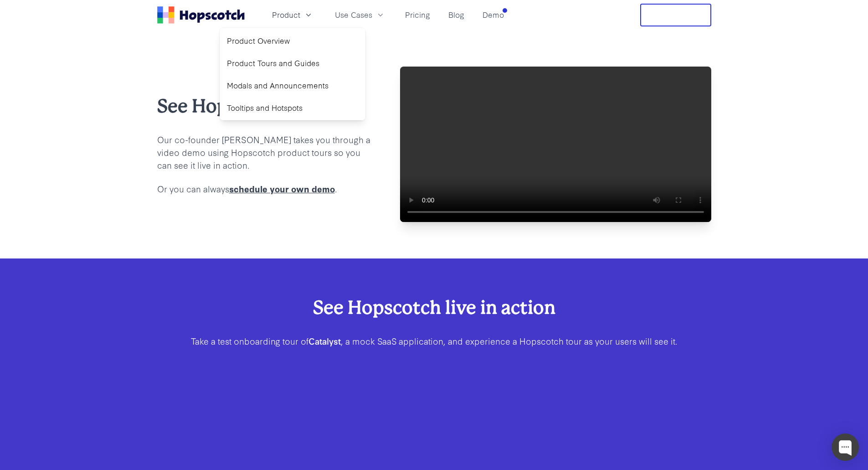 Image resolution: width=868 pixels, height=470 pixels. What do you see at coordinates (676, 15) in the screenshot?
I see `button: Free Trial` at bounding box center [676, 15].